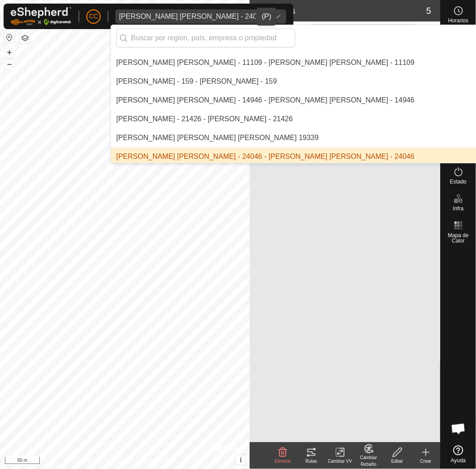 The height and width of the screenshot is (469, 476). Describe the element at coordinates (94, 16) in the screenshot. I see `span: CC` at that location.